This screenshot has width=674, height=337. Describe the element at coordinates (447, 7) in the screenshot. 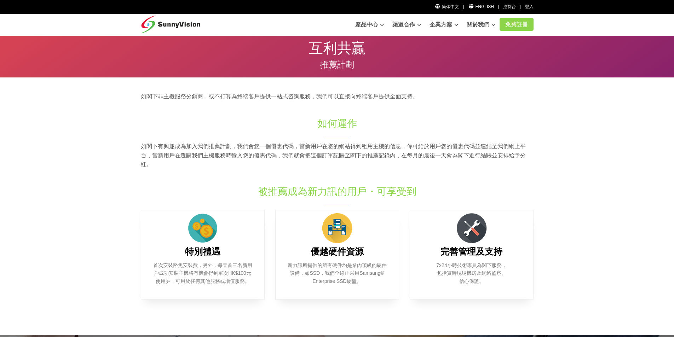

I see `a: 简体中文` at that location.